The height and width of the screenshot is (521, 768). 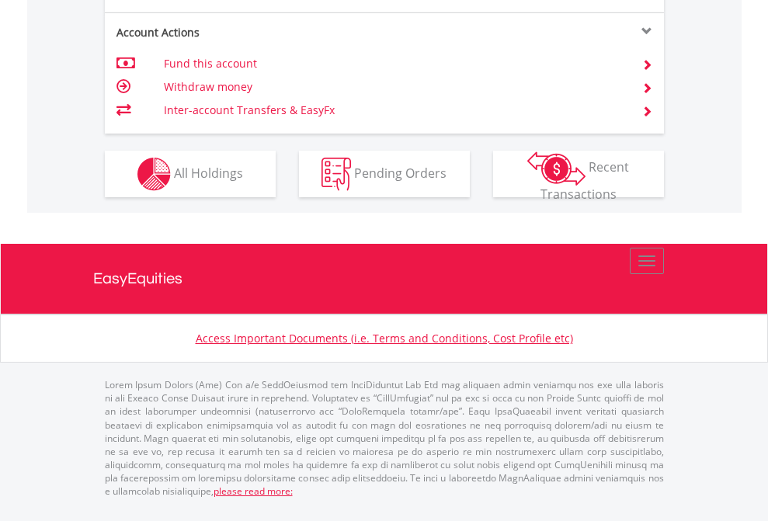 What do you see at coordinates (384, 279) in the screenshot?
I see `div: EasyEquities` at bounding box center [384, 279].